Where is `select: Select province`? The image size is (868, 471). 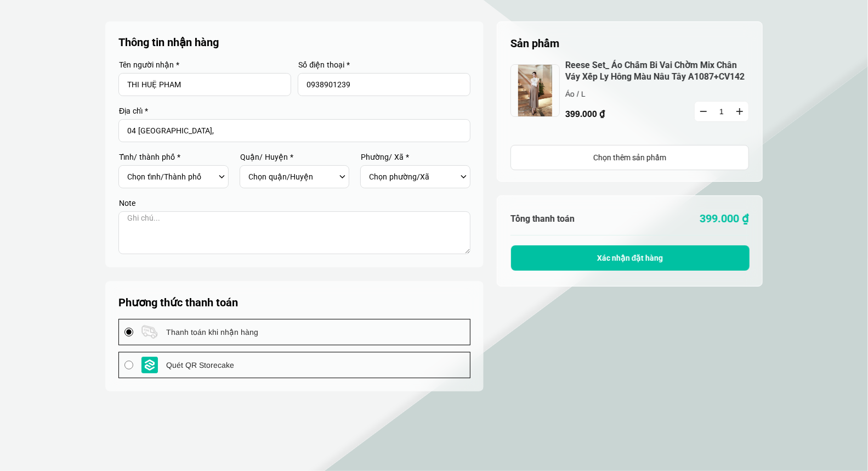 select: Select province is located at coordinates (171, 177).